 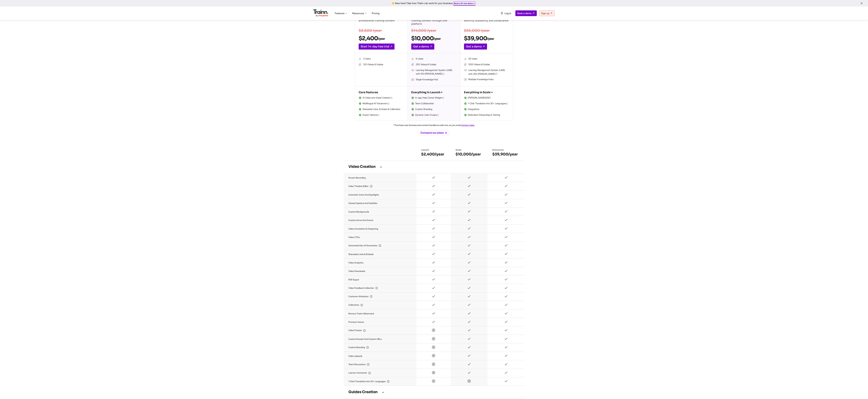 What do you see at coordinates (371, 115) in the screenshot?
I see `span: Export Options` at bounding box center [371, 115].